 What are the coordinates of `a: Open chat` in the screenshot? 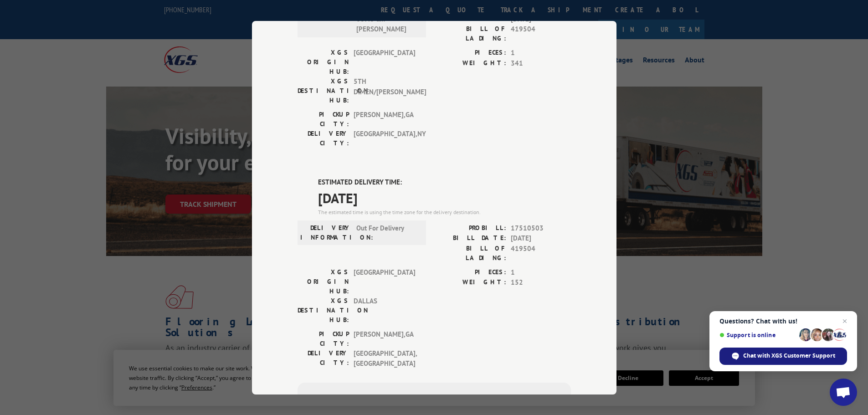 It's located at (843, 393).